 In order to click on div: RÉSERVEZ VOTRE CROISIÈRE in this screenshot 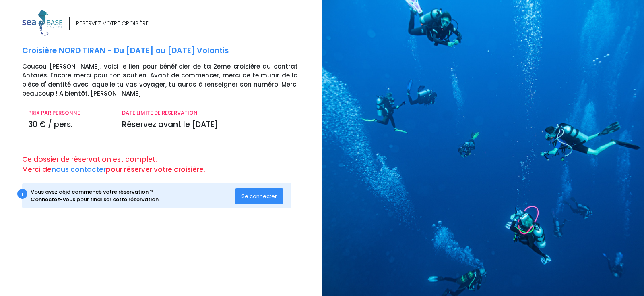, I will do `click(112, 23)`.